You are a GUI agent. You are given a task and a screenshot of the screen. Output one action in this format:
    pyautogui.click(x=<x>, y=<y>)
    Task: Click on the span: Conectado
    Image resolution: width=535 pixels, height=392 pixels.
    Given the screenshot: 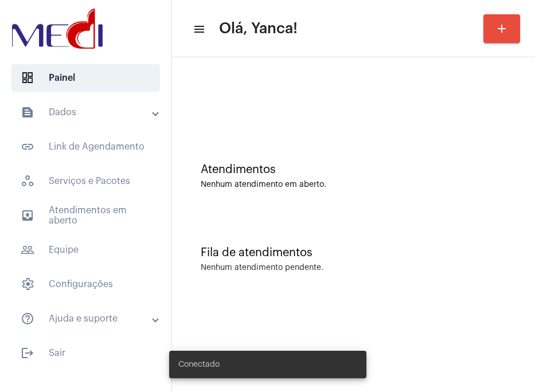 What is the action you would take?
    pyautogui.click(x=199, y=364)
    